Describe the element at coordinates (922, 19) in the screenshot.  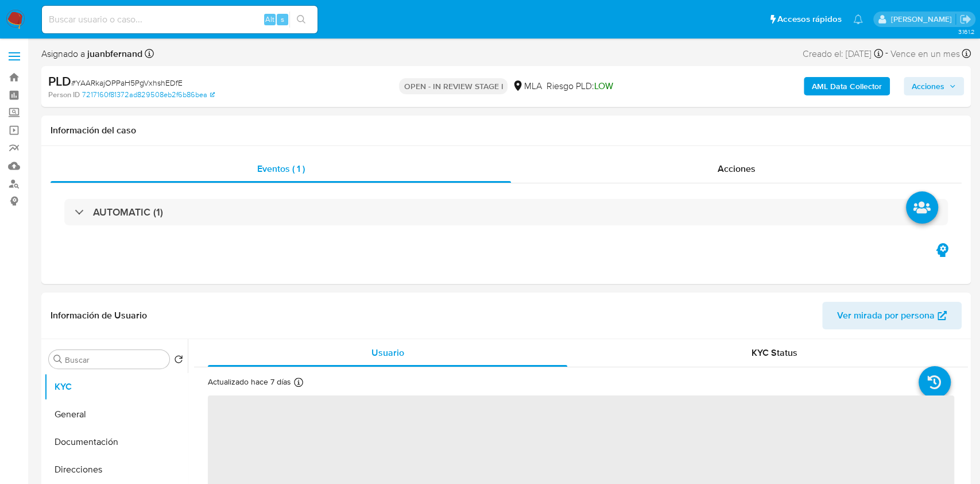
I see `p: juanbautista.fernandez@mercadolibre.com` at that location.